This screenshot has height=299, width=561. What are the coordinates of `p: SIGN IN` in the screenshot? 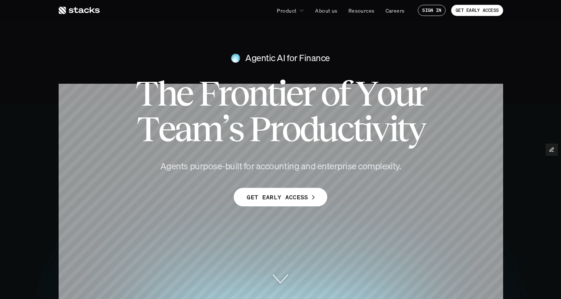 It's located at (431, 10).